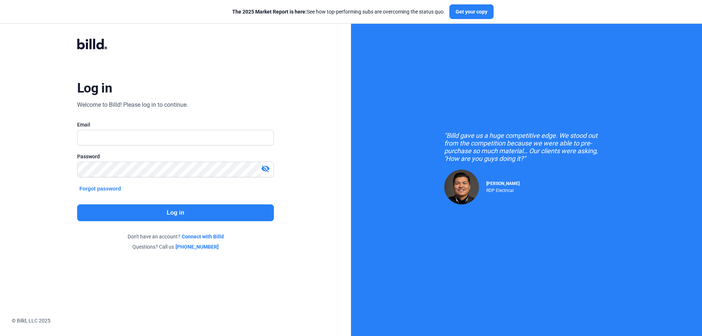 The width and height of the screenshot is (702, 336). Describe the element at coordinates (176, 247) in the screenshot. I see `div: Questions? Call us` at that location.